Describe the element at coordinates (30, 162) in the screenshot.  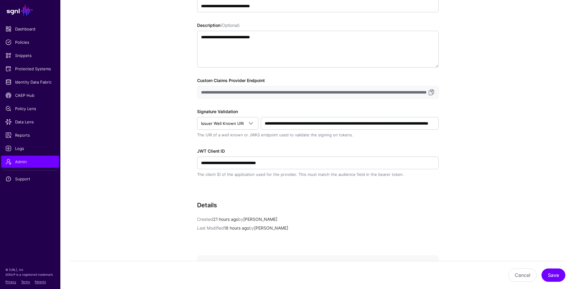
I see `a: Admin` at that location.